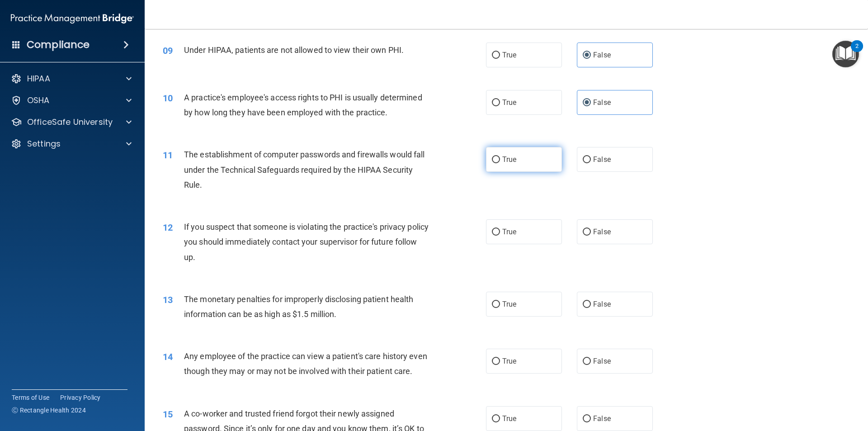  Describe the element at coordinates (294, 50) in the screenshot. I see `span: Under HIPAA, patients are not allowed to view their own PHI.` at that location.